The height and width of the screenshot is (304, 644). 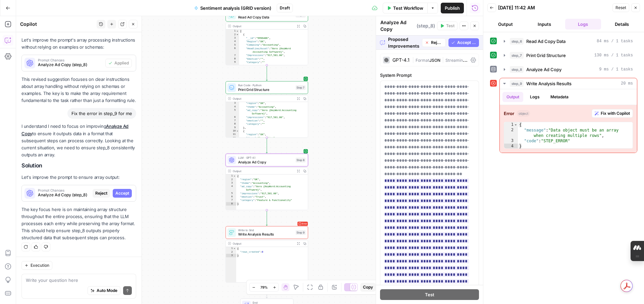 What do you see at coordinates (233, 138) in the screenshot?
I see `div: 12` at bounding box center [233, 138].